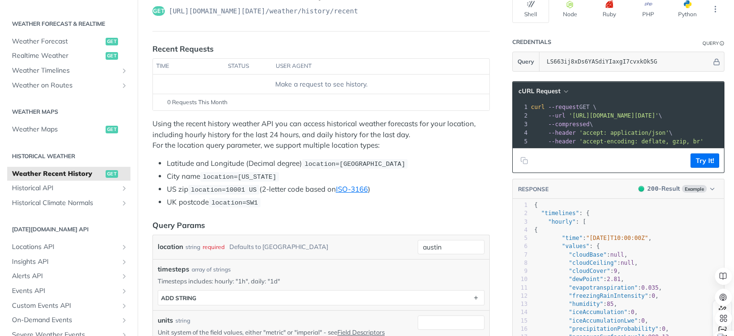 The width and height of the screenshot is (734, 336). What do you see at coordinates (593, 263) in the screenshot?
I see `span: "cloudCeiling"` at bounding box center [593, 263].